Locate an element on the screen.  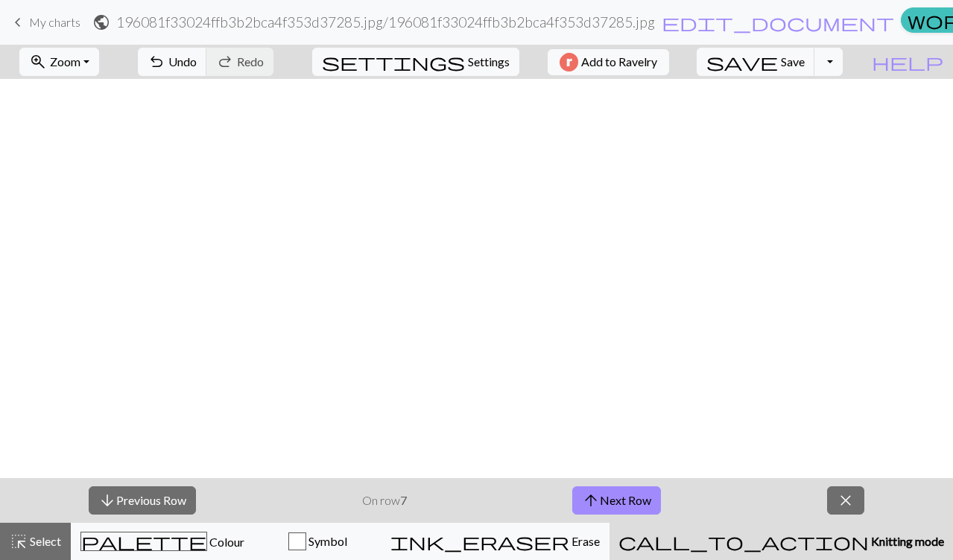
span: Settings is located at coordinates (489, 62).